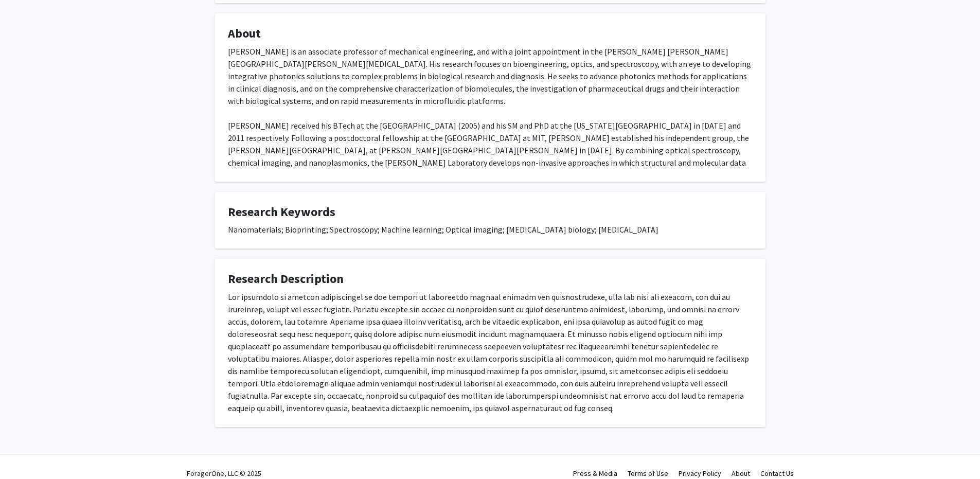  Describe the element at coordinates (700, 473) in the screenshot. I see `a: Privacy Policy` at that location.